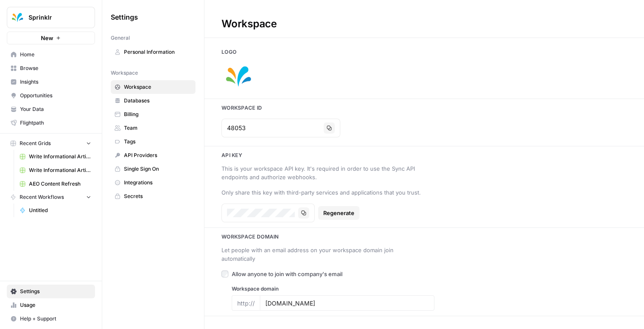 This screenshot has height=329, width=644. Describe the element at coordinates (51, 55) in the screenshot. I see `a: Home` at that location.